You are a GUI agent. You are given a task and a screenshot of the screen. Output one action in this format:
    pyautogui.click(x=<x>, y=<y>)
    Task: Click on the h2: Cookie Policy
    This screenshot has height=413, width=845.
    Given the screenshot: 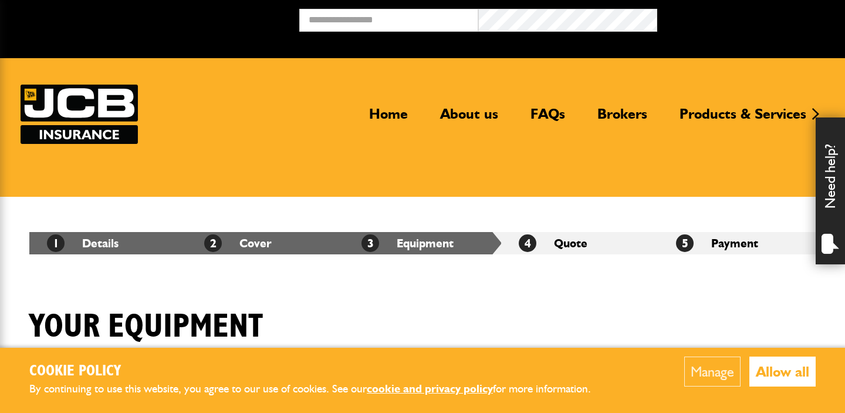 What is the action you would take?
    pyautogui.click(x=320, y=371)
    